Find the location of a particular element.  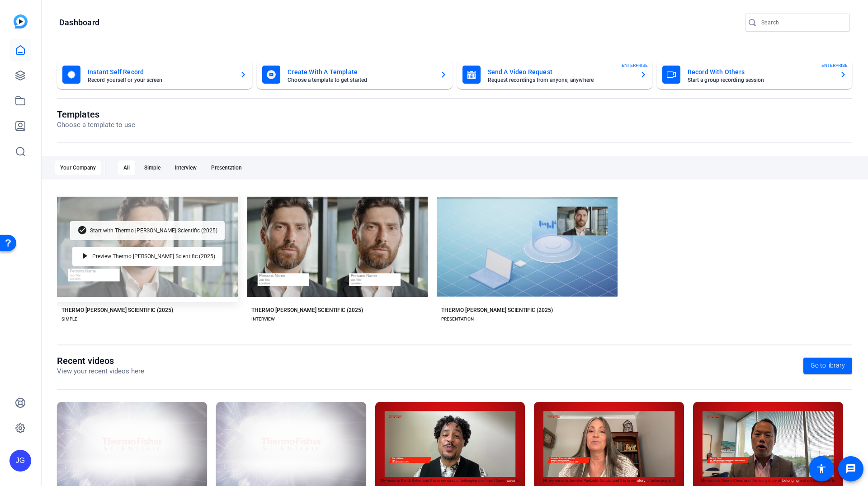

mat-card-subtitle: Choose a template to get started is located at coordinates (360, 80).